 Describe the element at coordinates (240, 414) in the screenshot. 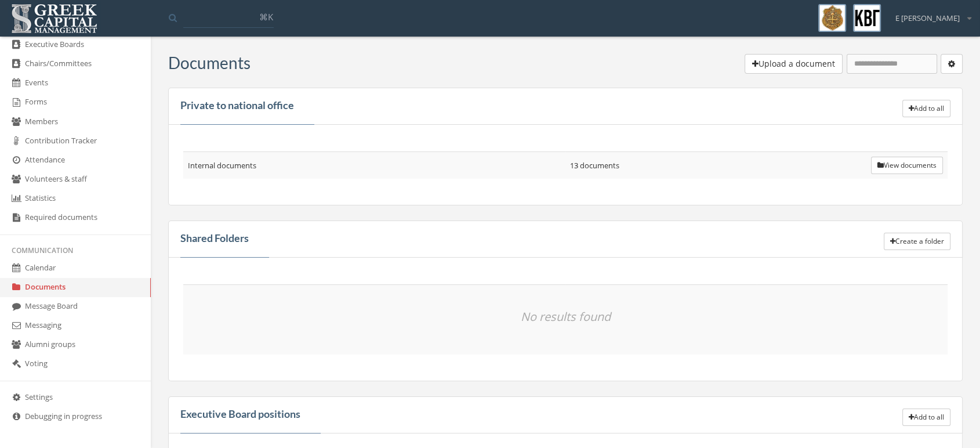

I see `h4: Executive Board positions` at that location.